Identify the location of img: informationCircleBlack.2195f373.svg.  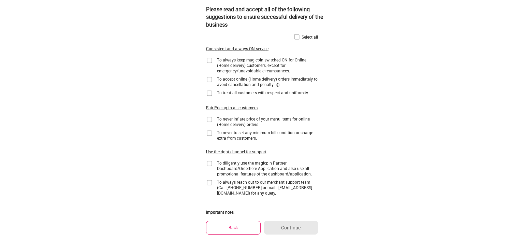
(278, 85).